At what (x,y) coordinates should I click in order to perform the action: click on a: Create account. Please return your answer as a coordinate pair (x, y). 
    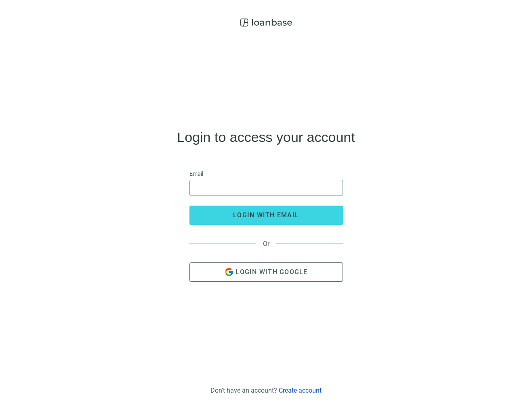
    Looking at the image, I should click on (300, 391).